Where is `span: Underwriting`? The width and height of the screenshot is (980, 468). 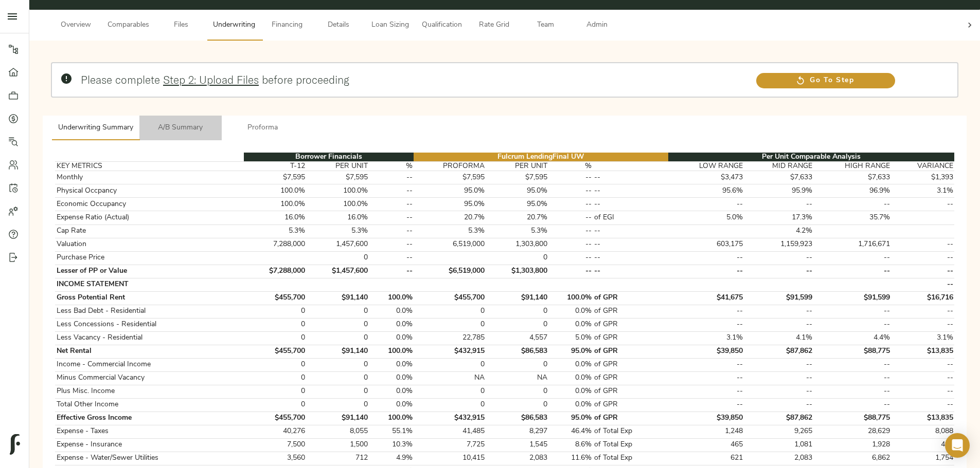
span: Underwriting is located at coordinates (234, 25).